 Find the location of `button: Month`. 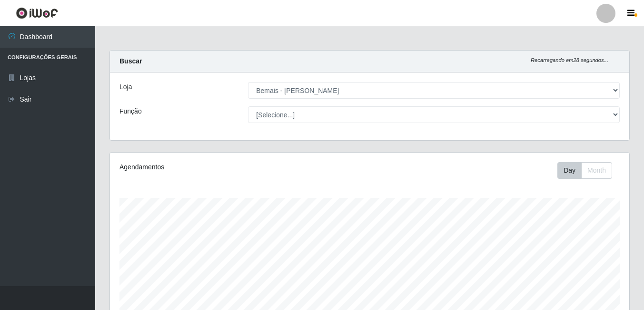

button: Month is located at coordinates (596, 170).